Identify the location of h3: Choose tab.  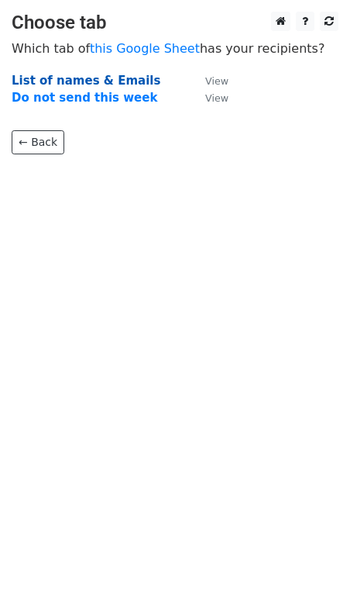
(175, 22).